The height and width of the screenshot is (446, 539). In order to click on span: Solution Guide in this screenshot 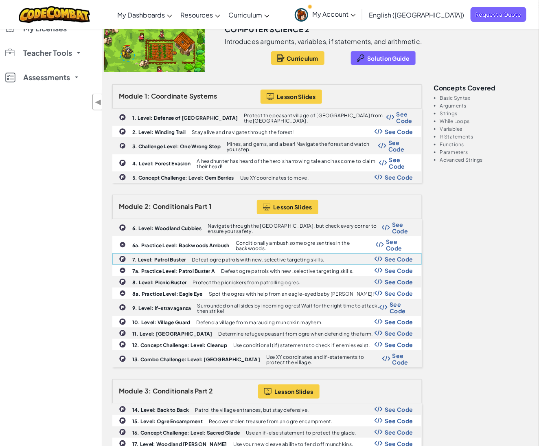, I will do `click(388, 58)`.